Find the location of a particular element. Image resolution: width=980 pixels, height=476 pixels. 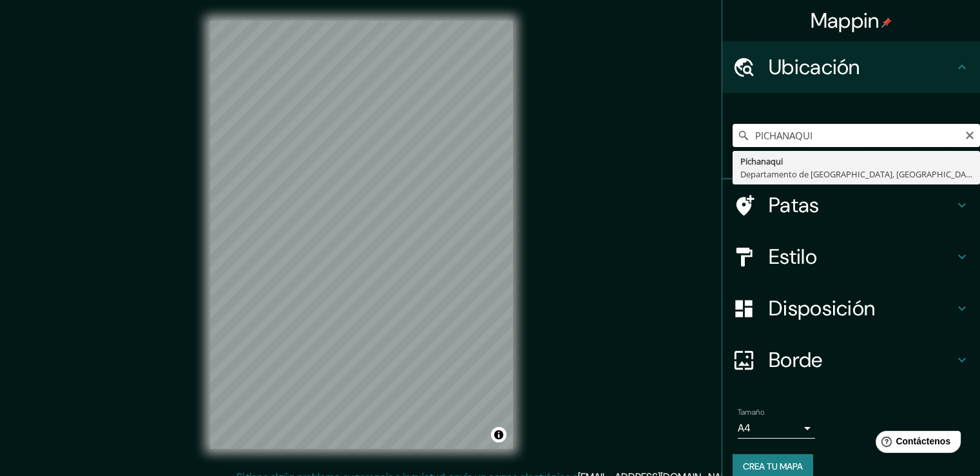

font: Borde is located at coordinates (796, 360).